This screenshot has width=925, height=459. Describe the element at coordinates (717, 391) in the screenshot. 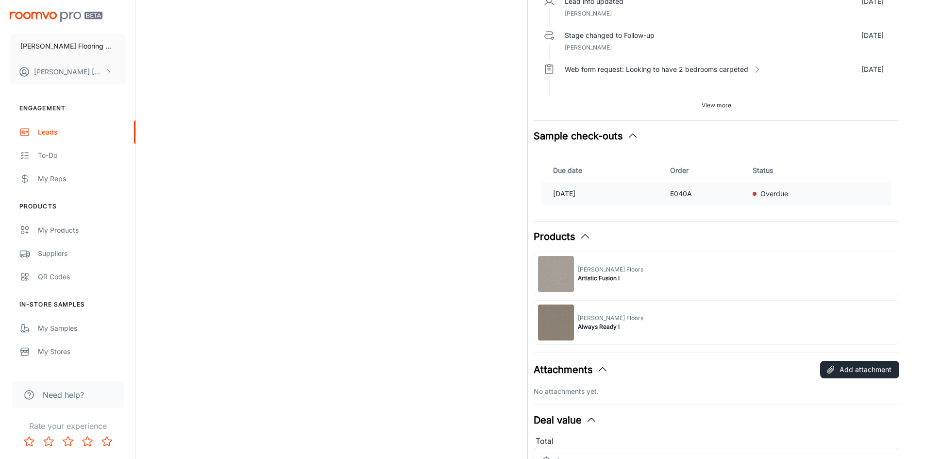

I see `p: No attachments yet.` at that location.